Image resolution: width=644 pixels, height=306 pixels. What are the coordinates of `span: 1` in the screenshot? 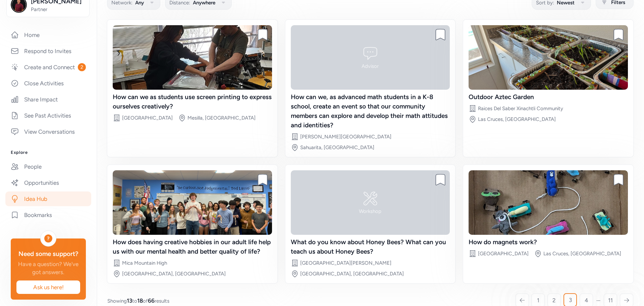 It's located at (538, 300).